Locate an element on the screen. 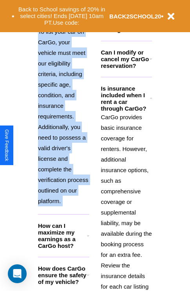  h3: Can I modify or cancel my CarGo reservation? is located at coordinates (125, 59).